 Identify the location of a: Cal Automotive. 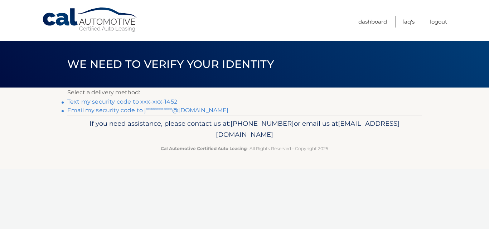
(90, 20).